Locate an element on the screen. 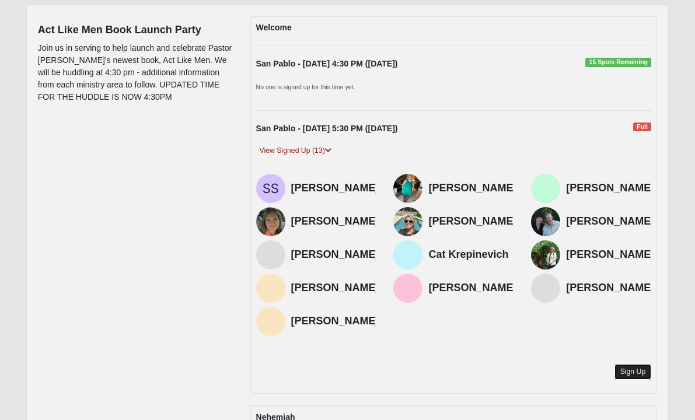 Image resolution: width=695 pixels, height=420 pixels. img: Barbara Nalley is located at coordinates (408, 288).